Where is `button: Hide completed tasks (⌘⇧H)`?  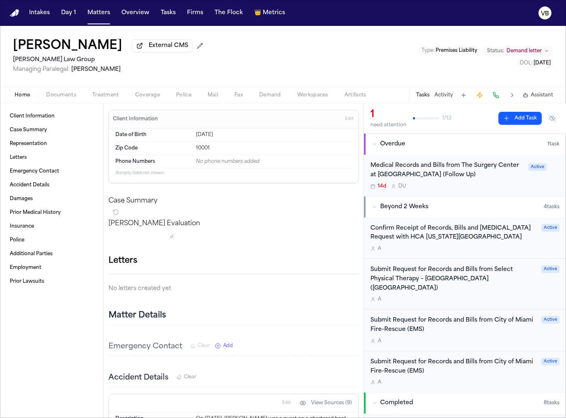 button: Hide completed tasks (⌘⇧H) is located at coordinates (553, 118).